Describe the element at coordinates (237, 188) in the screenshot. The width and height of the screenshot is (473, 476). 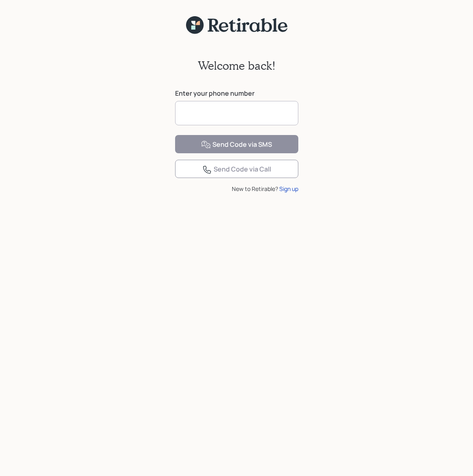
I see `div: New to Retirable?` at that location.